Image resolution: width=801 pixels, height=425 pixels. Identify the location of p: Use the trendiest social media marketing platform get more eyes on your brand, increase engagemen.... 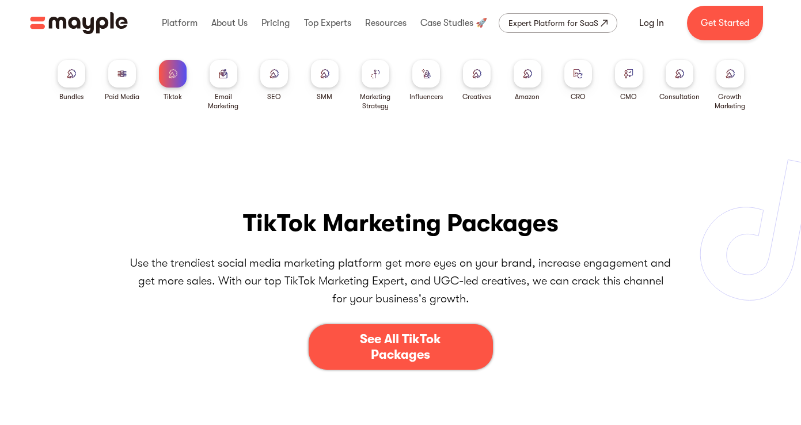
(401, 281).